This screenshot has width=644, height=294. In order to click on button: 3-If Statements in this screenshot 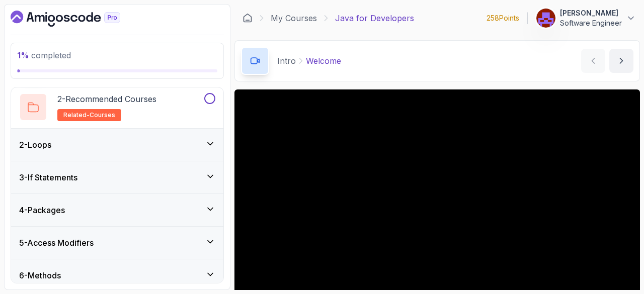, I will do `click(117, 177)`.